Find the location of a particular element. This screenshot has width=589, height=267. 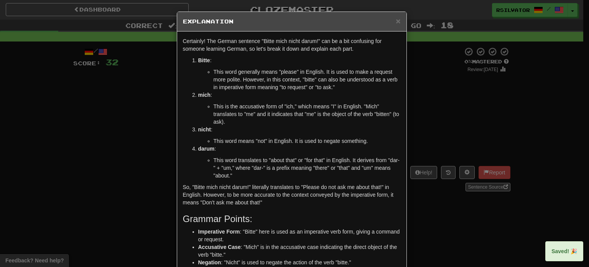

li: : "Bitte" here is used as an imperative verb form, giving a command or request. is located at coordinates (300, 235).